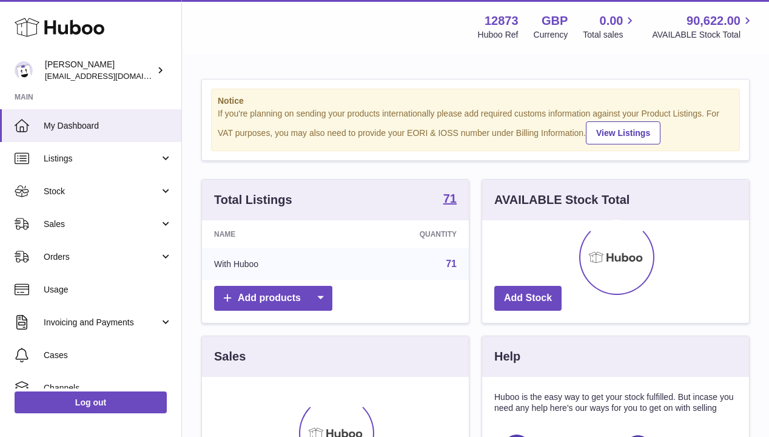  Describe the element at coordinates (101, 322) in the screenshot. I see `span: Invoicing and Payments` at that location.